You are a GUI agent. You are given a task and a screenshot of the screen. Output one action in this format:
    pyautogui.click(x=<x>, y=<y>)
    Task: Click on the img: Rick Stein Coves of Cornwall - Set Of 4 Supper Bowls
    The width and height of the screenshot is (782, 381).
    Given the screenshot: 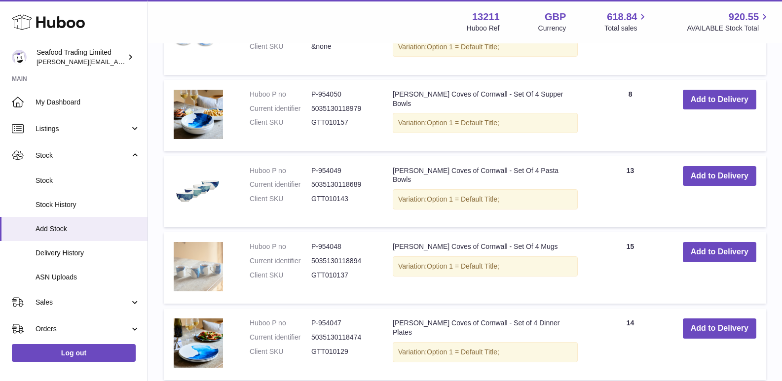 What is the action you would take?
    pyautogui.click(x=198, y=114)
    